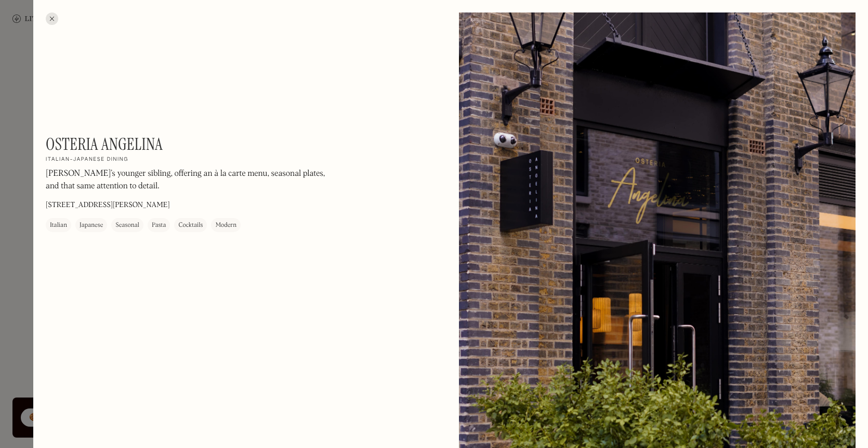 The image size is (868, 448). I want to click on h2: Italian-Japanese dining, so click(87, 161).